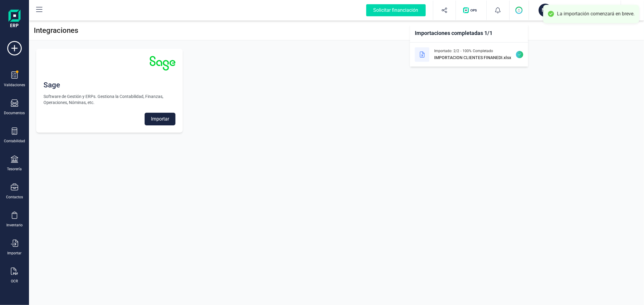 The height and width of the screenshot is (305, 644). What do you see at coordinates (14, 253) in the screenshot?
I see `div: Importar` at bounding box center [14, 253].